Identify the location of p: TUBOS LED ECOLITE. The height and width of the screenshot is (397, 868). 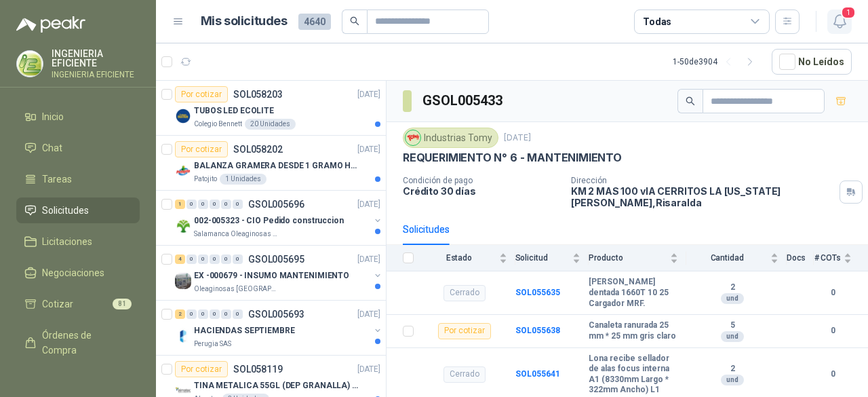
(234, 110).